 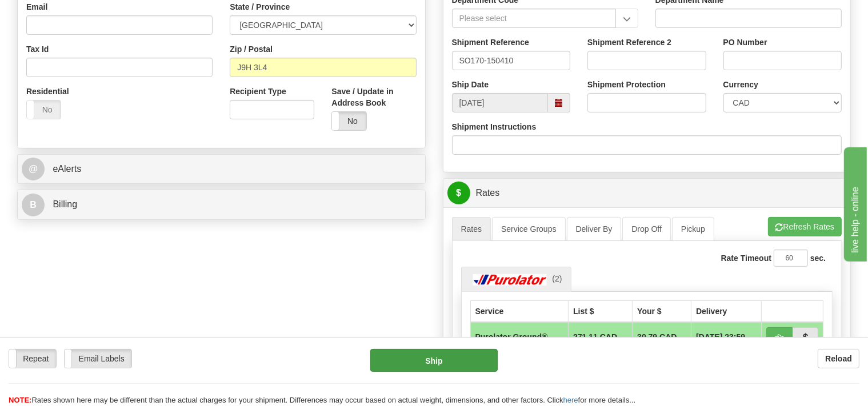 I want to click on a: Pickup, so click(x=693, y=229).